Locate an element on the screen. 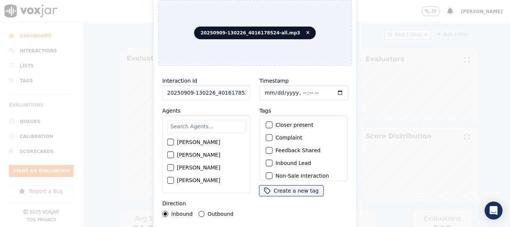  label: Interaction Id is located at coordinates (180, 81).